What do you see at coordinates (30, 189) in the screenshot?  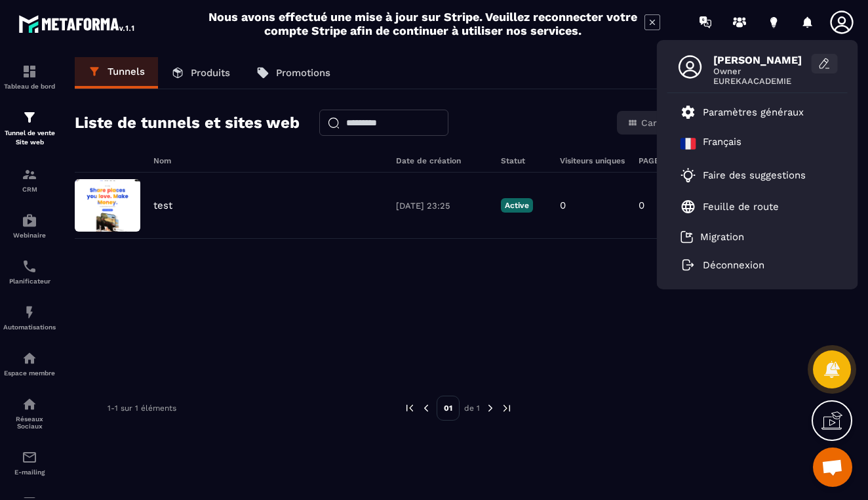 I see `p: CRM` at bounding box center [30, 189].